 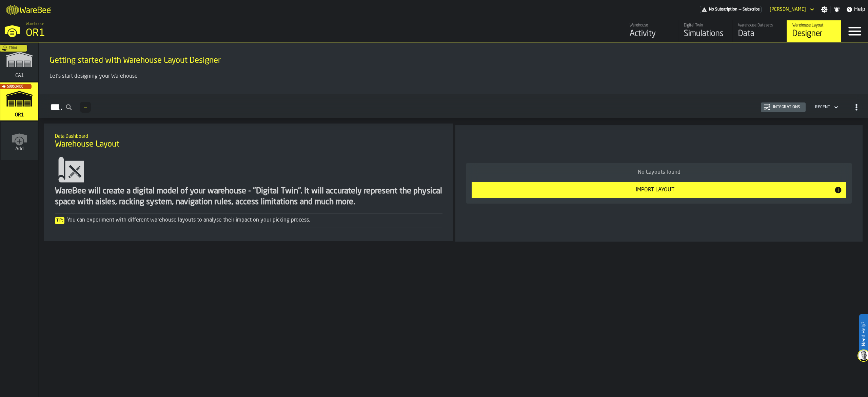 I want to click on div: Designer, so click(x=814, y=34).